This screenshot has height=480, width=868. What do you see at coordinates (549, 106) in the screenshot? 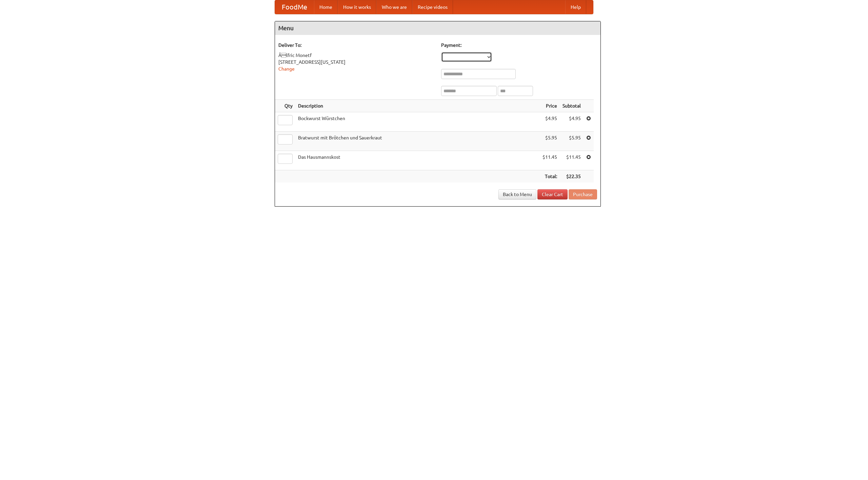
I see `th: Price` at bounding box center [549, 106].